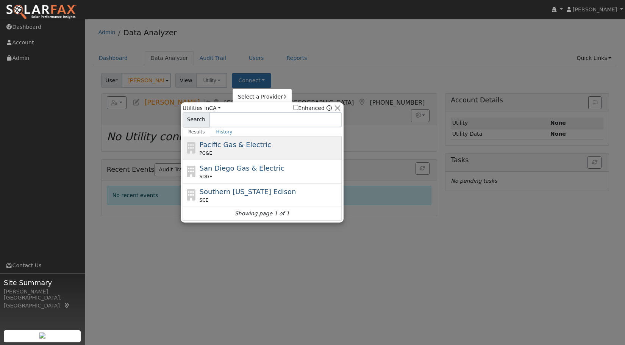 This screenshot has width=625, height=345. What do you see at coordinates (204, 200) in the screenshot?
I see `span: SCE` at bounding box center [204, 200].